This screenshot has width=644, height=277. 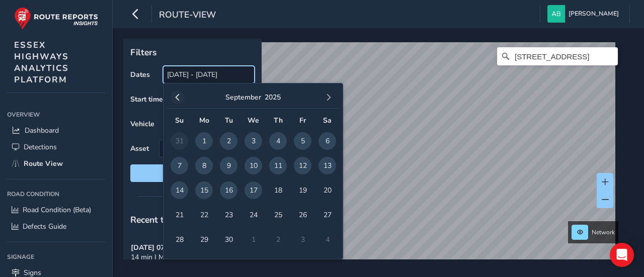 What do you see at coordinates (253, 166) in the screenshot?
I see `span: 10` at bounding box center [253, 166].